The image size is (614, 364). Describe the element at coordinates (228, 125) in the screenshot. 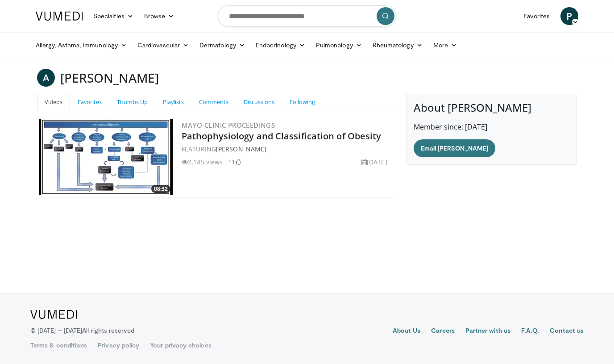

I see `a: Mayo Clinic Proceedings` at that location.